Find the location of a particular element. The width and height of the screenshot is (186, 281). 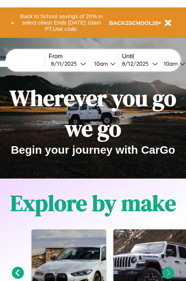

div: 8 / 11 / 2025 is located at coordinates (65, 63).